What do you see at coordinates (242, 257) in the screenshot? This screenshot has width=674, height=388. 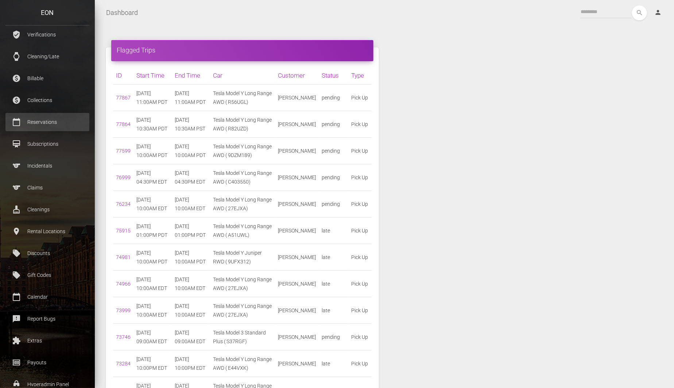 I see `td: Tesla Model Y Juniper RWD ( 9UFX312)` at bounding box center [242, 257].